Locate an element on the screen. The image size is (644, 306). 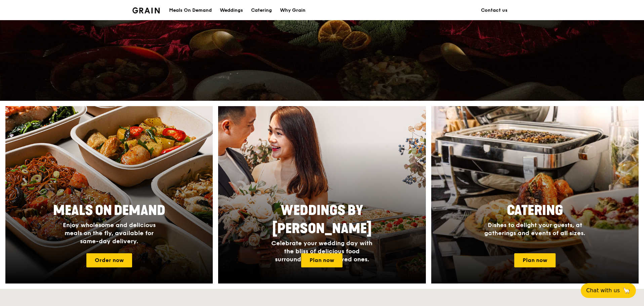
div: Meals On Demand is located at coordinates (190, 10).